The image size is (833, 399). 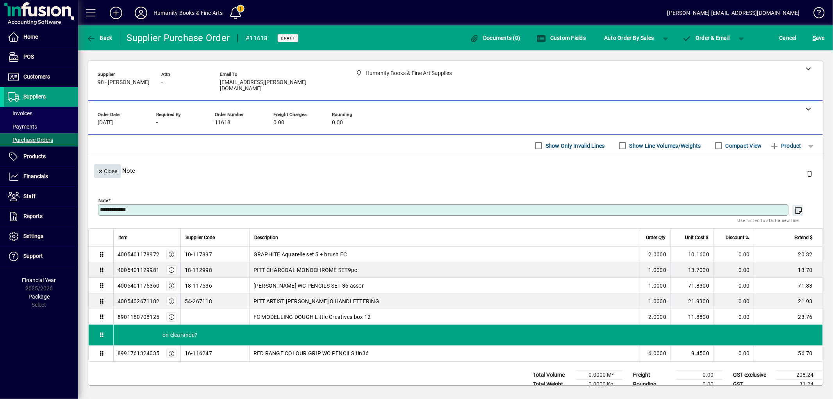 I want to click on span: Payments, so click(x=22, y=127).